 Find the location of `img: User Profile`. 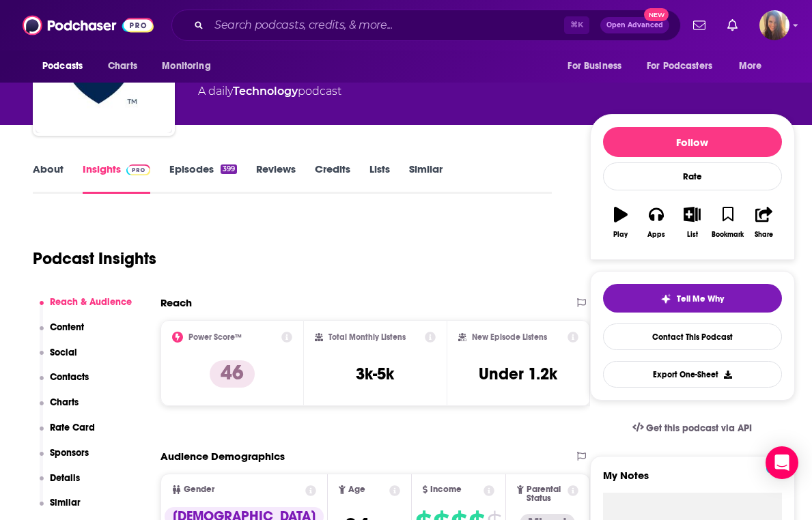

img: User Profile is located at coordinates (774, 25).